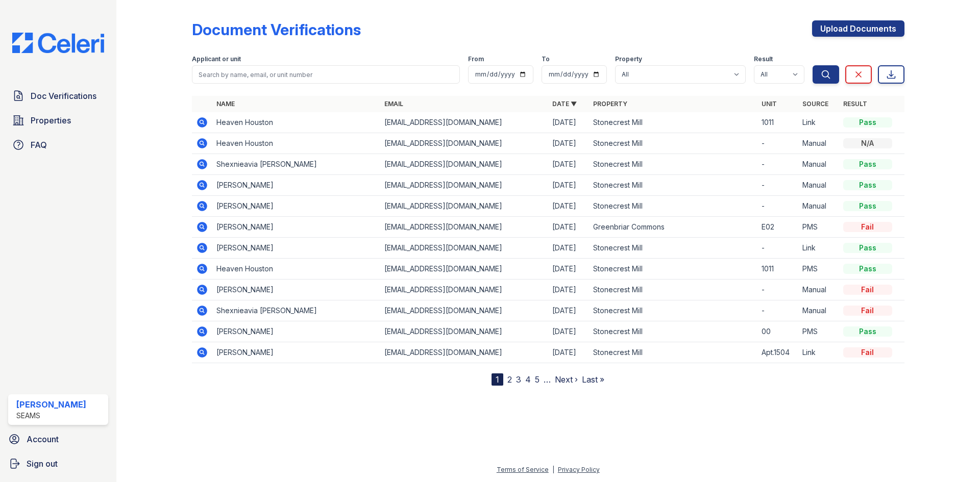 Image resolution: width=980 pixels, height=482 pixels. What do you see at coordinates (497, 379) in the screenshot?
I see `div: 1` at bounding box center [497, 379].